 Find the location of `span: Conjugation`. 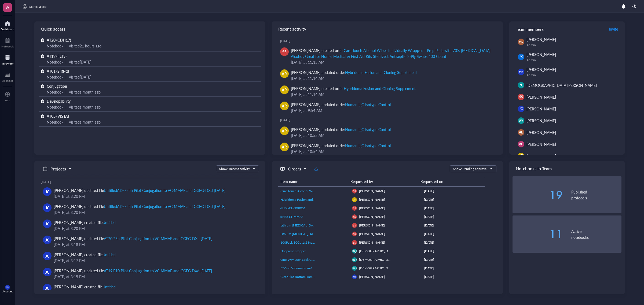

span: Conjugation is located at coordinates (57, 86).